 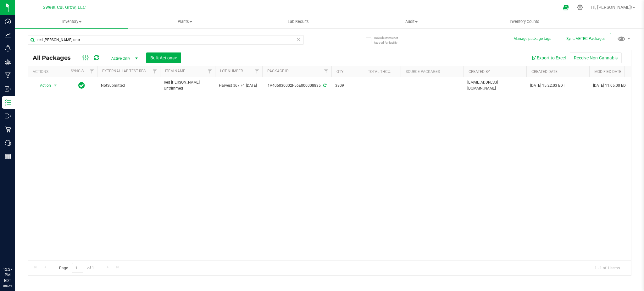 What do you see at coordinates (8, 142) in the screenshot?
I see `inline-svg: Call Center` at bounding box center [8, 142].